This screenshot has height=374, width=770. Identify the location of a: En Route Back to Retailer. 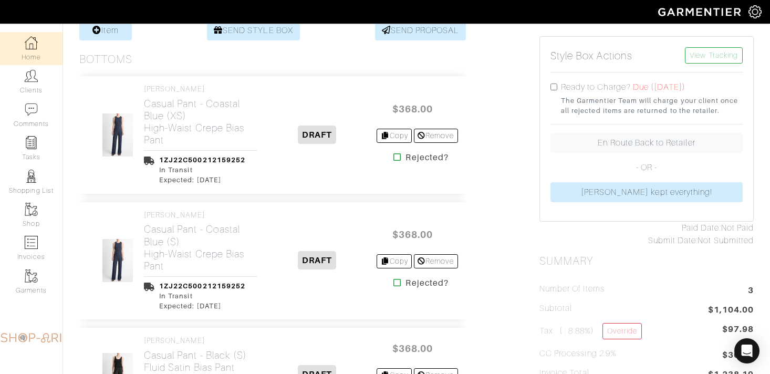
(646, 143).